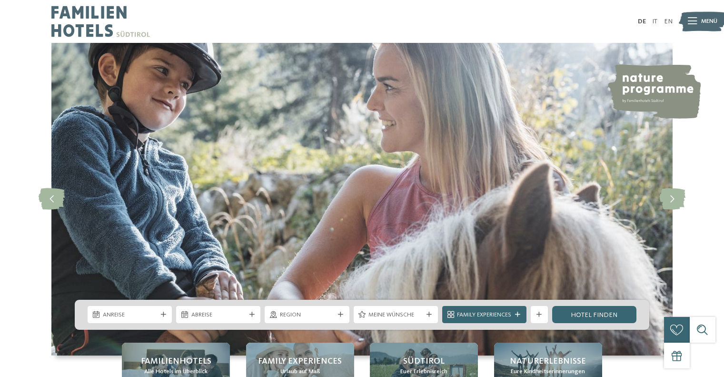 This screenshot has width=724, height=377. Describe the element at coordinates (396, 315) in the screenshot. I see `span: Meine Wünsche` at that location.